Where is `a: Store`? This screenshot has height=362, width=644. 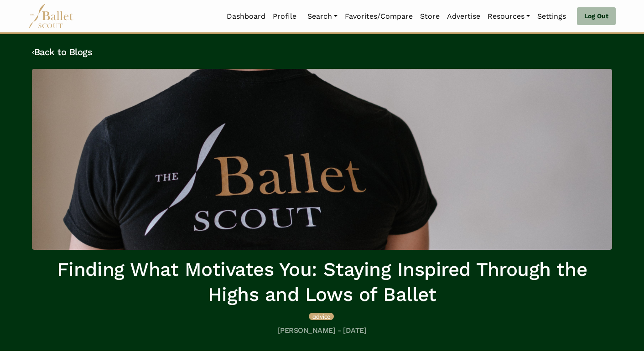
a: Store is located at coordinates (429, 16).